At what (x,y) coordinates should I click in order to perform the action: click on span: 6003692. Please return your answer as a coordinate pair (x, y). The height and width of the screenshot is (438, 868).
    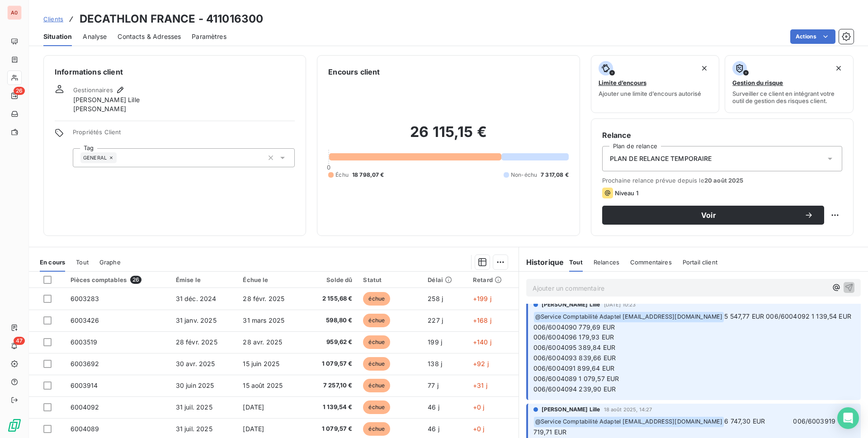
    Looking at the image, I should click on (85, 363).